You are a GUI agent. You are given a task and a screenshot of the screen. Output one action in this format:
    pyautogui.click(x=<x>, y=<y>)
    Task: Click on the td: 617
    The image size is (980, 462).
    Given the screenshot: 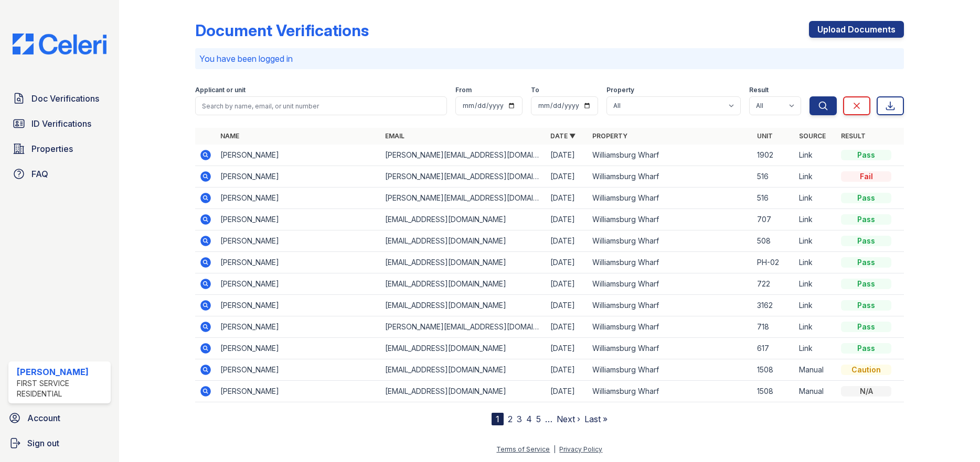 What is the action you would take?
    pyautogui.click(x=774, y=349)
    